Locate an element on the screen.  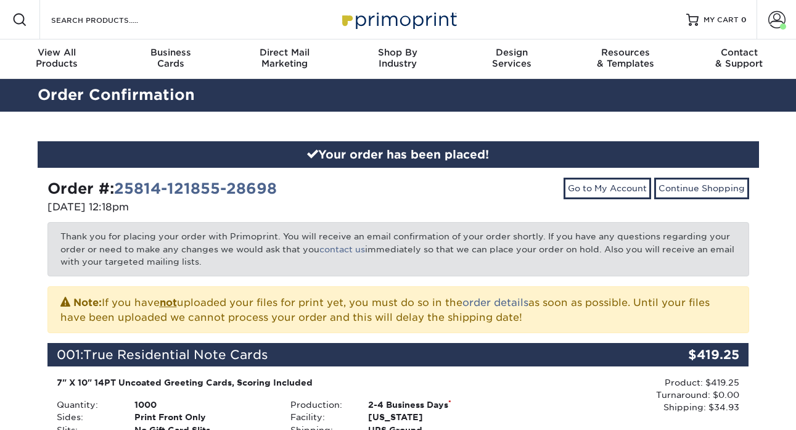
div: Your order has been placed! is located at coordinates (398, 155).